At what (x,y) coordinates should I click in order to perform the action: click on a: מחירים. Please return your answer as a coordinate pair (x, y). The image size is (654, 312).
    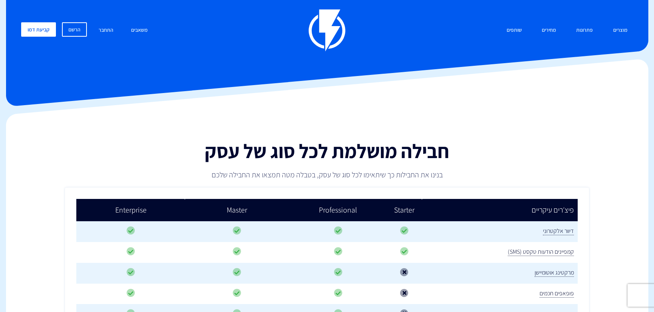
    Looking at the image, I should click on (549, 30).